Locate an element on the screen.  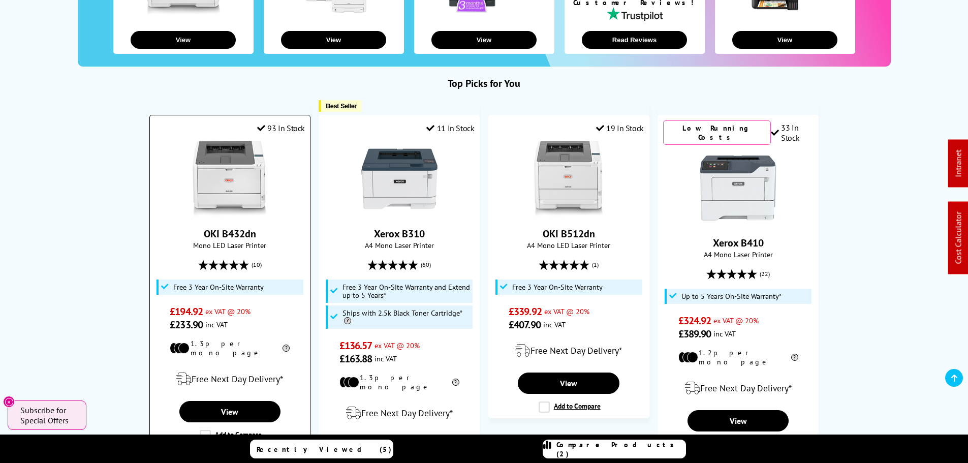
a: Cost Calculator is located at coordinates (959, 238).